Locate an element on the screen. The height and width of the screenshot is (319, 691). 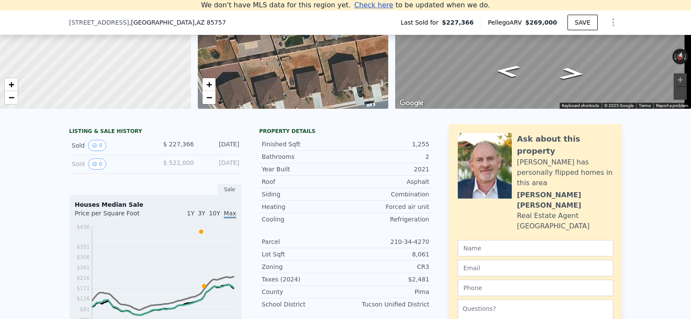
span: 3Y is located at coordinates (201, 213).